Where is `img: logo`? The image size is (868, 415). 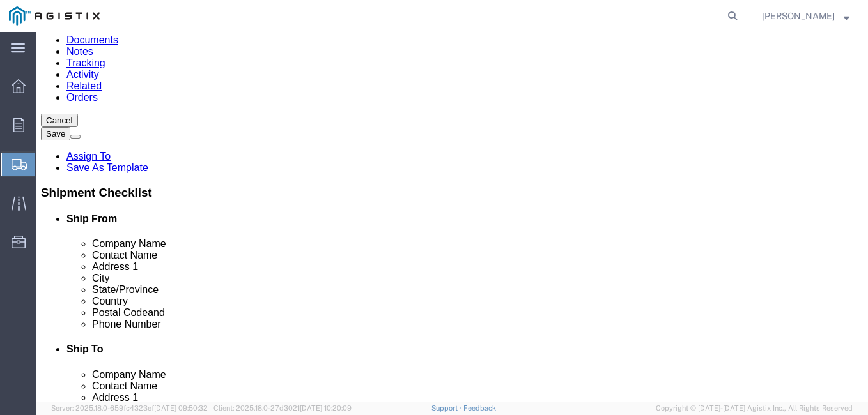 img: logo is located at coordinates (55, 16).